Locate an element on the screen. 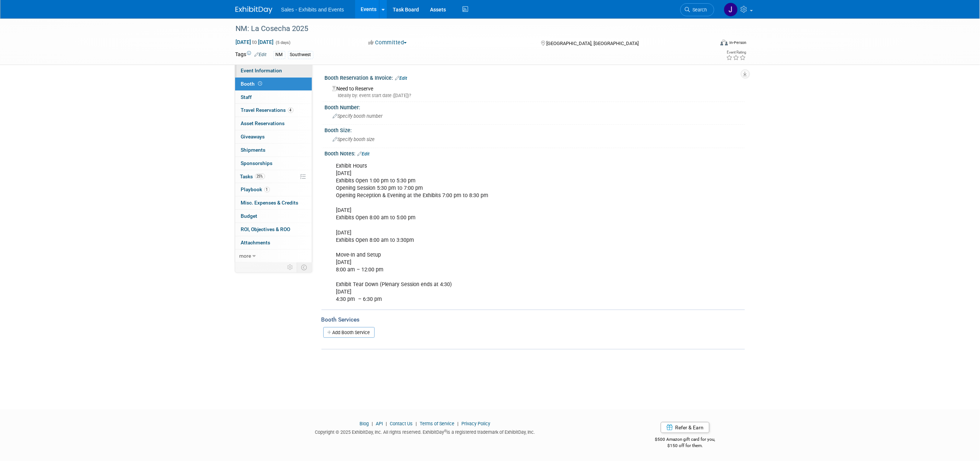  a: API is located at coordinates (379, 423).